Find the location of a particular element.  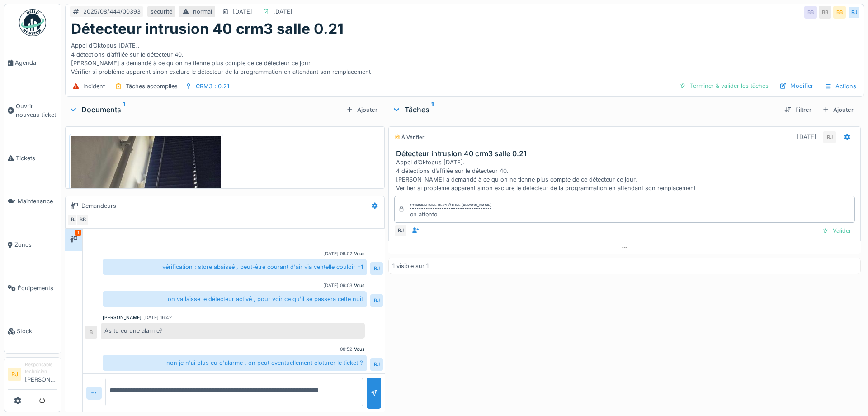

div: 2025/08/444/00393 is located at coordinates (111, 11).